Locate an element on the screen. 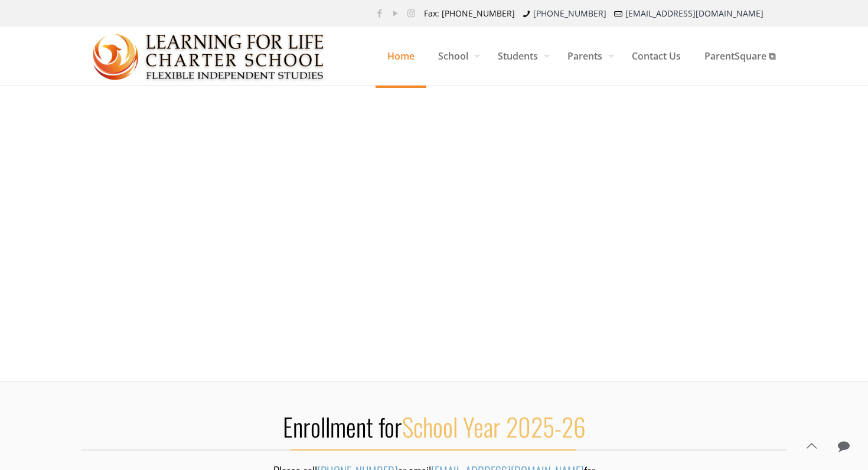 Image resolution: width=868 pixels, height=470 pixels. span: Students is located at coordinates (521, 56).